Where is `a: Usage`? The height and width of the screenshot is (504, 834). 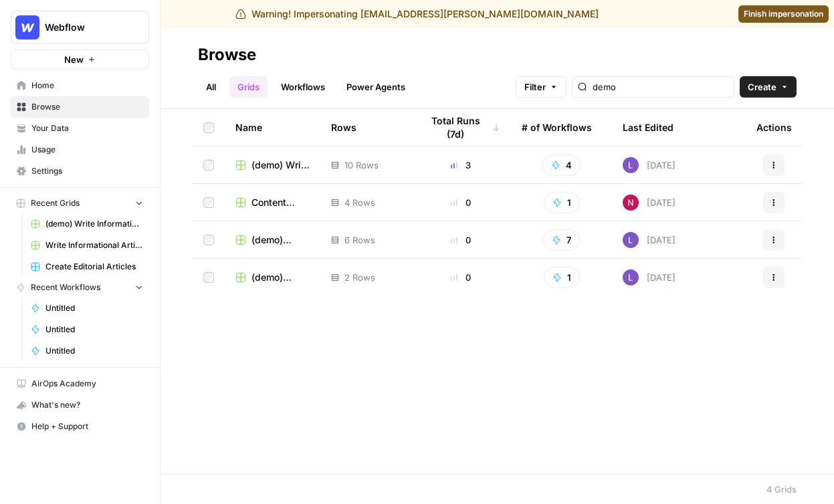
a: Usage is located at coordinates (80, 150).